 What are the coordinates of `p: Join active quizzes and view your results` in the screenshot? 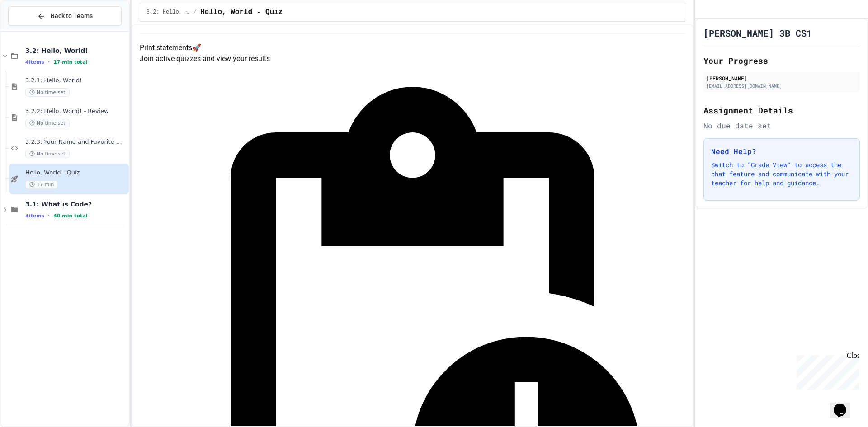 It's located at (412, 59).